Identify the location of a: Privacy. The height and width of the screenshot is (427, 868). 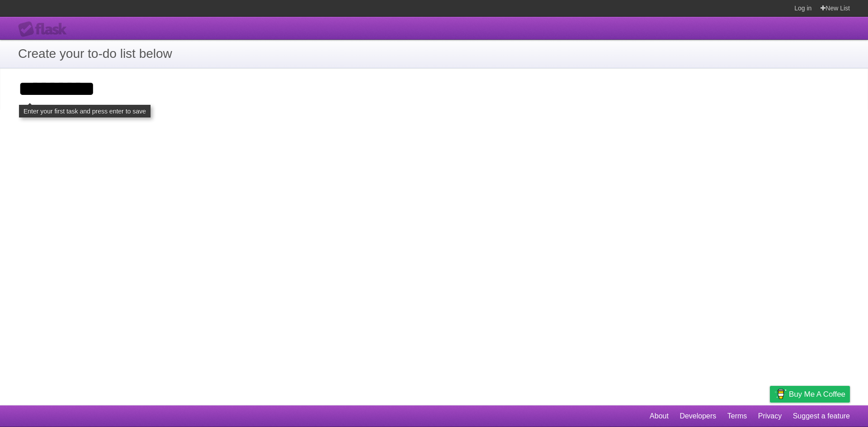
(770, 416).